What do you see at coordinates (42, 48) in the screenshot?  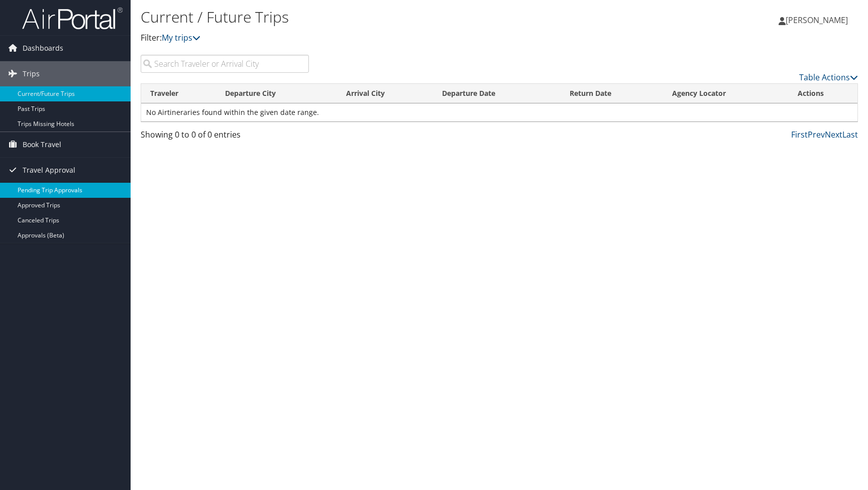 I see `span: Dashboards` at bounding box center [42, 48].